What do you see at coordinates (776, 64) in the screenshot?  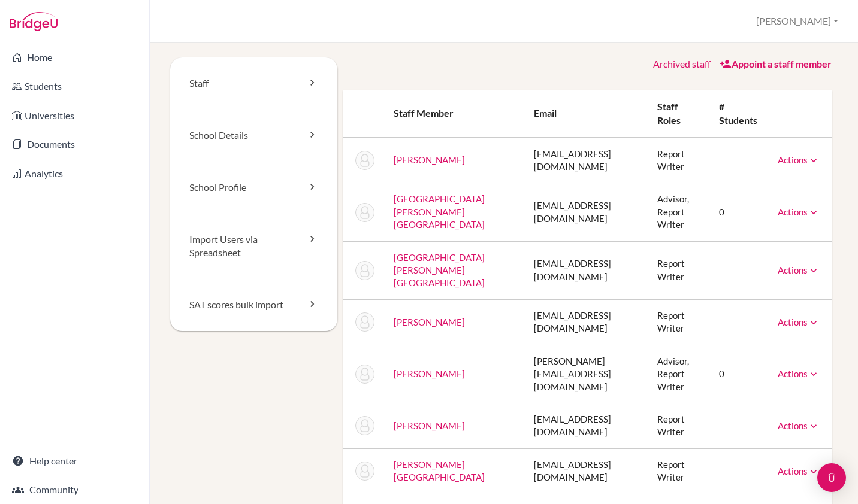 I see `a: Appoint a staff member` at bounding box center [776, 64].